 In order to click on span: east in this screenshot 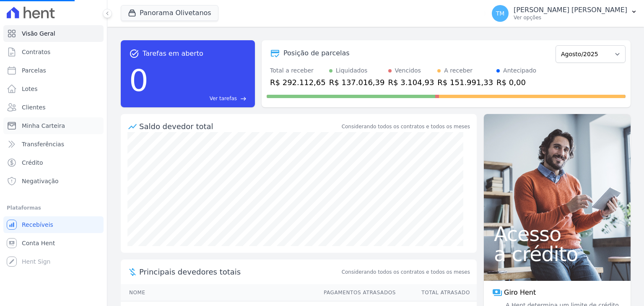, I will do `click(243, 99)`.